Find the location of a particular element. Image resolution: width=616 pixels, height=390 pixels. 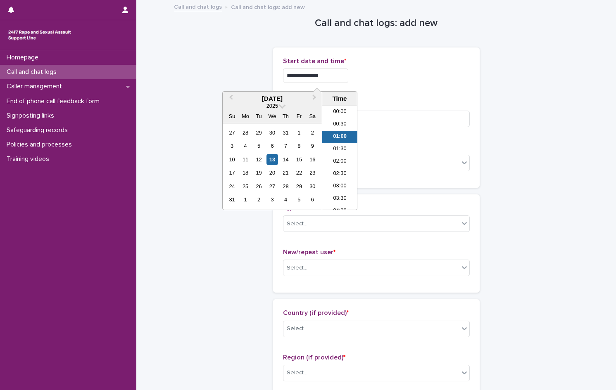

div: Choose Monday, September 1st, 2025 is located at coordinates (245, 199).